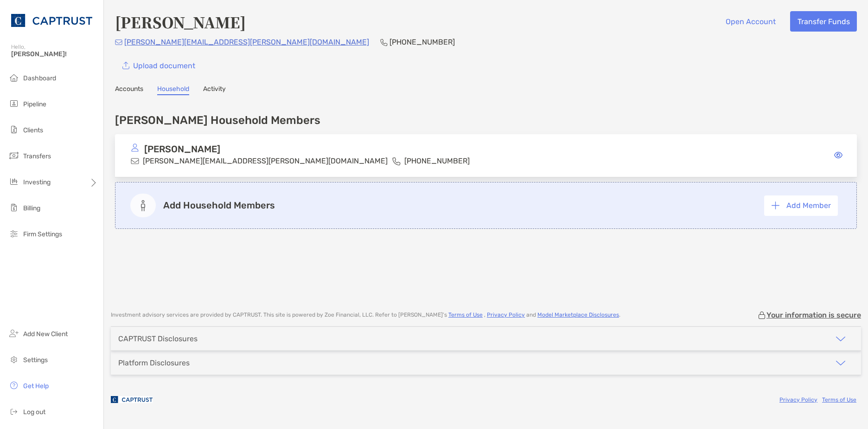  I want to click on span: Get Help, so click(36, 386).